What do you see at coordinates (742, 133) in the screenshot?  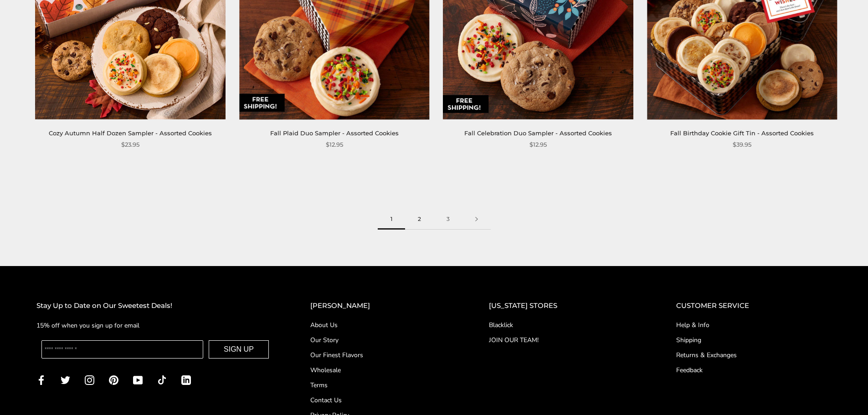 I see `a: Fall Birthday Cookie Gift Tin - Assorted Cookies` at bounding box center [742, 133].